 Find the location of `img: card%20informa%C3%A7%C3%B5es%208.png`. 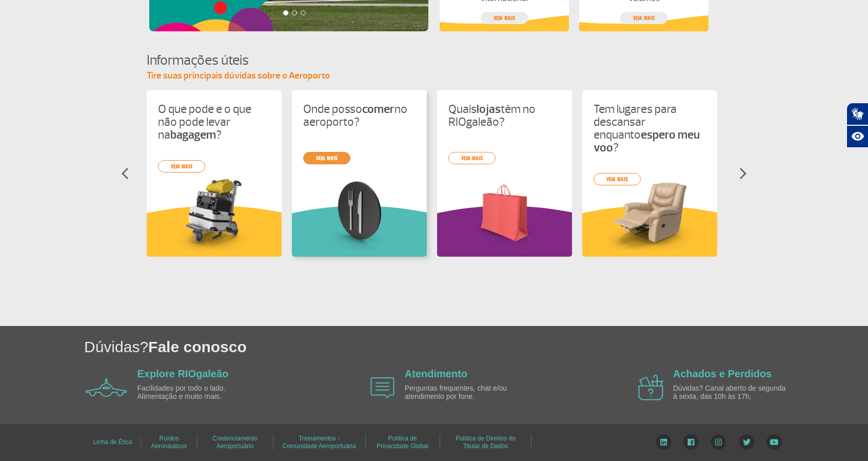

img: card%20informa%C3%A7%C3%B5es%208.png is located at coordinates (359, 213).